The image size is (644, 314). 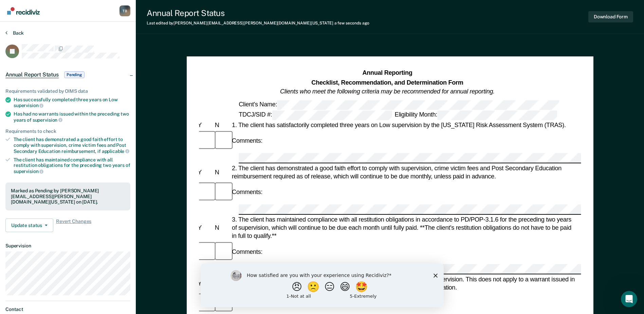 I want to click on button: Download Form, so click(x=611, y=16).